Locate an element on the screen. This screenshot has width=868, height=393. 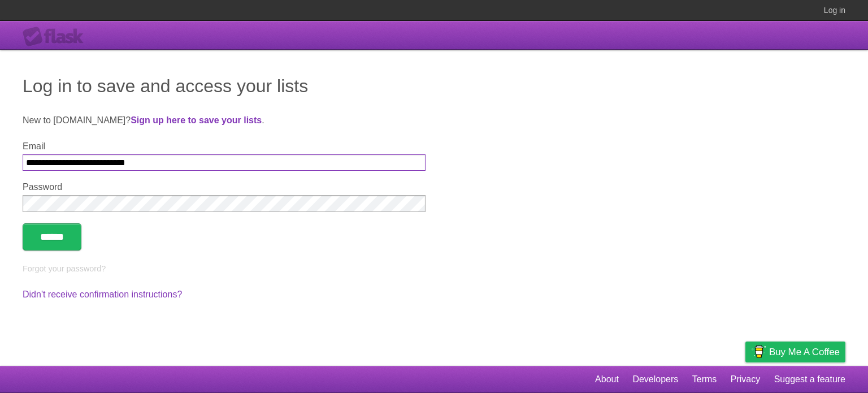
strong: Sign up here to save your lists is located at coordinates (196, 120).